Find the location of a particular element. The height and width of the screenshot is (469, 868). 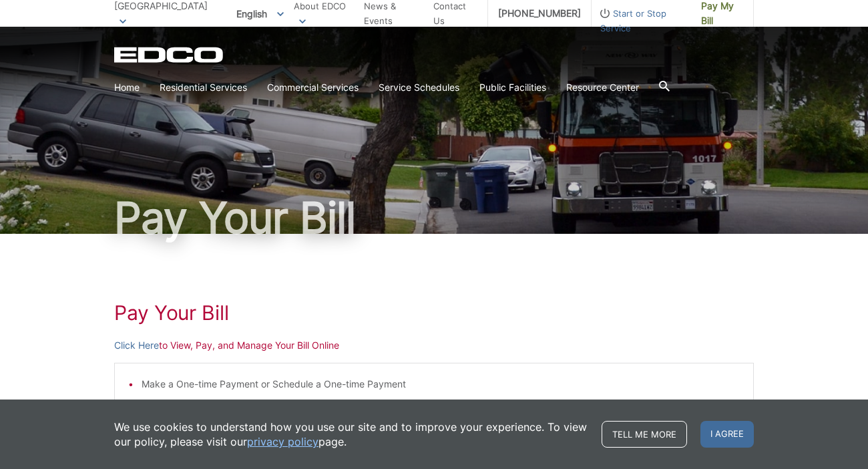

p: to View, Pay, and Manage Your Bill Online is located at coordinates (434, 346).